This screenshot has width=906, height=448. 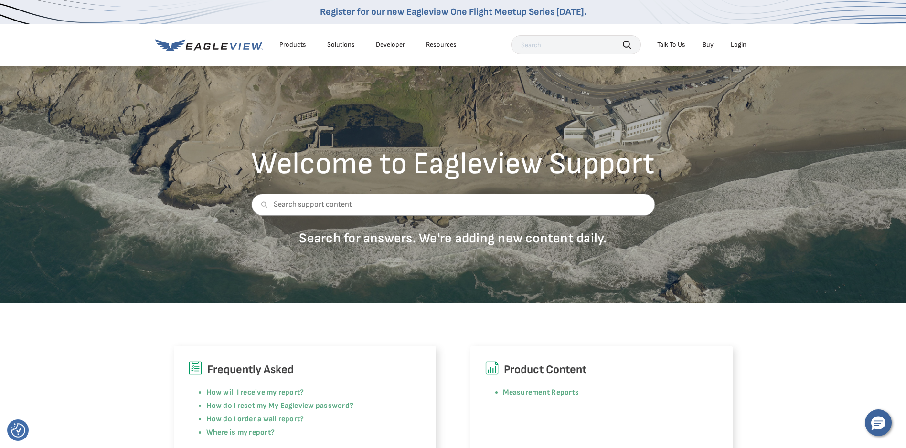 I want to click on input: Search, so click(x=576, y=45).